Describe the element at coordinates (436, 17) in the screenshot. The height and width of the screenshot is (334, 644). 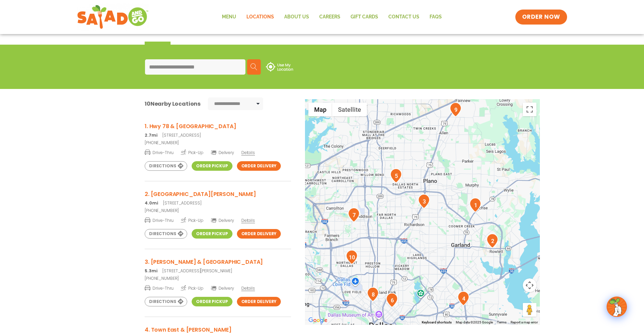
I see `a: FAQs` at that location.